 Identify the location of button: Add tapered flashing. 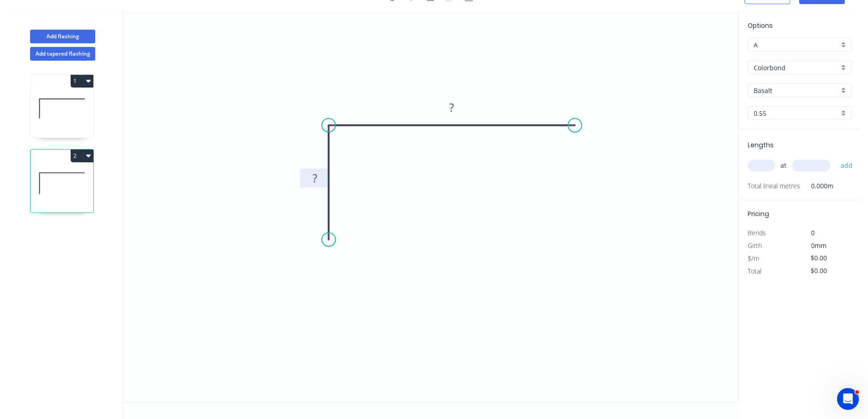
(63, 54).